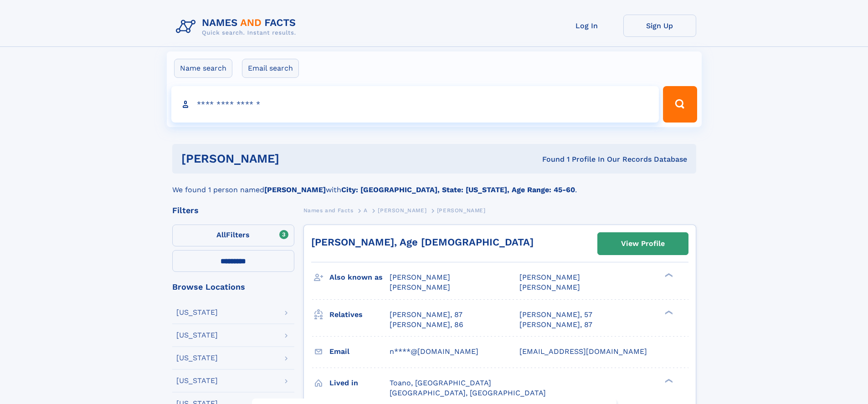 Image resolution: width=868 pixels, height=404 pixels. What do you see at coordinates (203, 68) in the screenshot?
I see `label: Name search` at bounding box center [203, 68].